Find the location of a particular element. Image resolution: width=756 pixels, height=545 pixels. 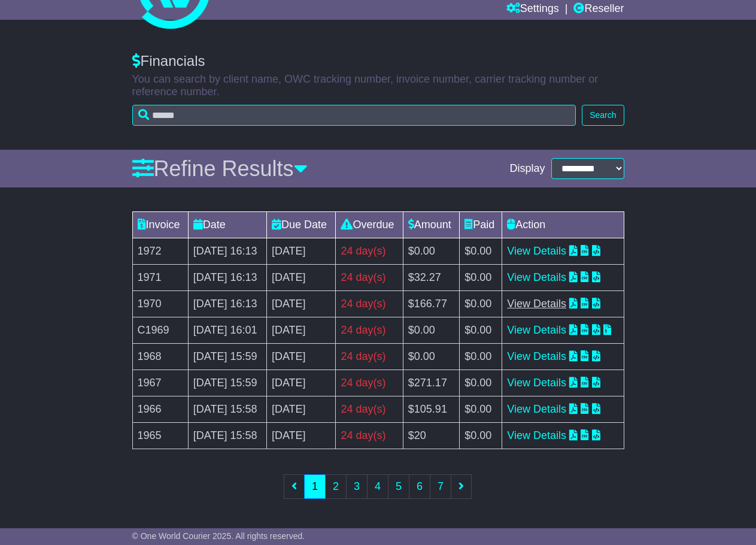

p: You can search by client name, OWC tracking number, invoice number, carrier tracking number or re... is located at coordinates (378, 86).